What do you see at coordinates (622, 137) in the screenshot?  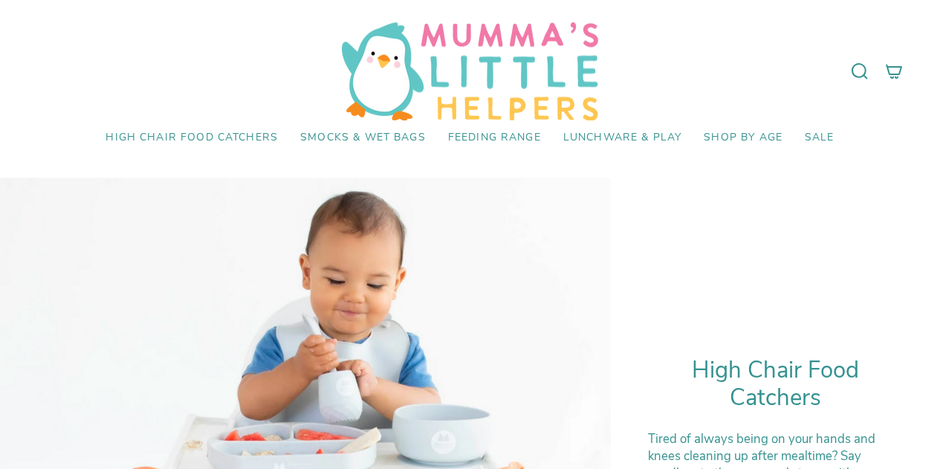 I see `a: Lunchware & Play` at bounding box center [622, 137].